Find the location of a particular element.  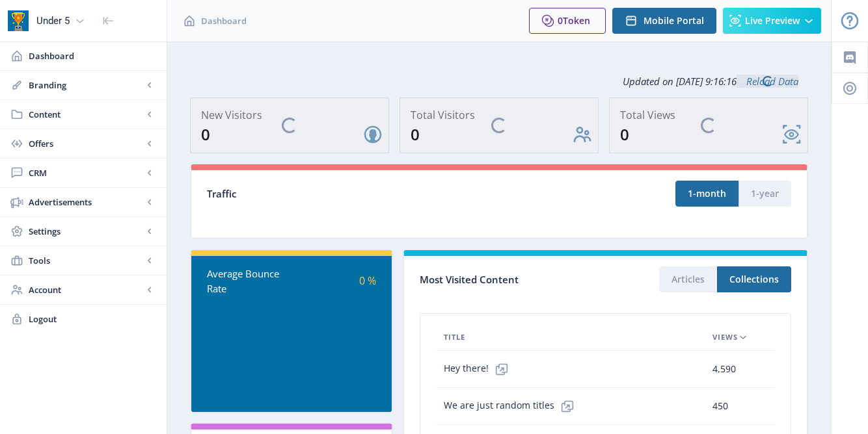

span: CRM is located at coordinates (86, 172).